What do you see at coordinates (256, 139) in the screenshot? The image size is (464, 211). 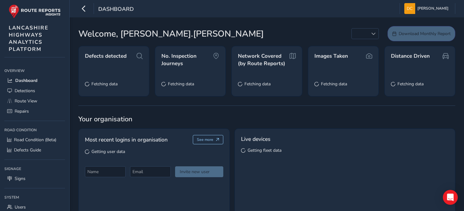 I see `span: Live devices` at bounding box center [256, 139].